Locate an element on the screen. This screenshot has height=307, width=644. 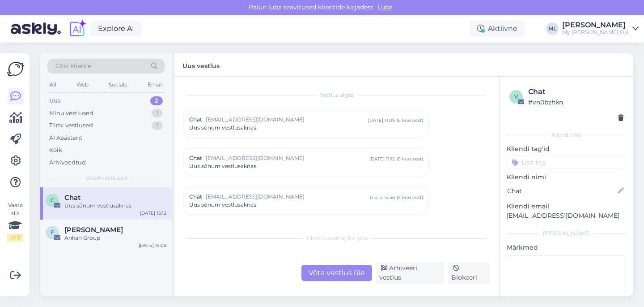
div: Web is located at coordinates (82, 85).